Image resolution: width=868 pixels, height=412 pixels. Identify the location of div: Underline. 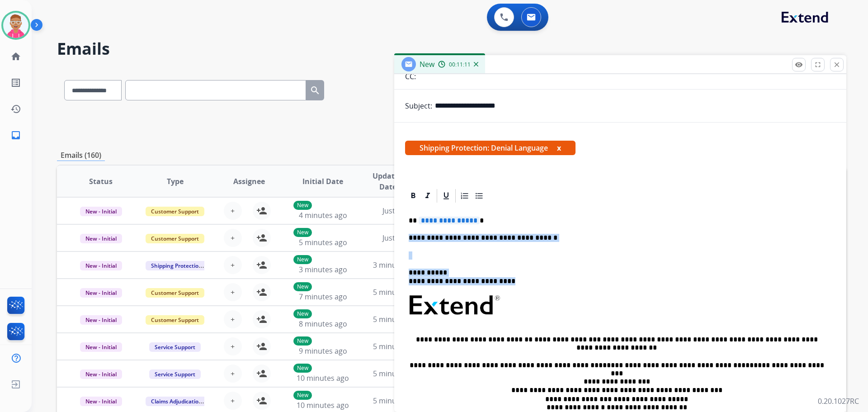
(446, 196).